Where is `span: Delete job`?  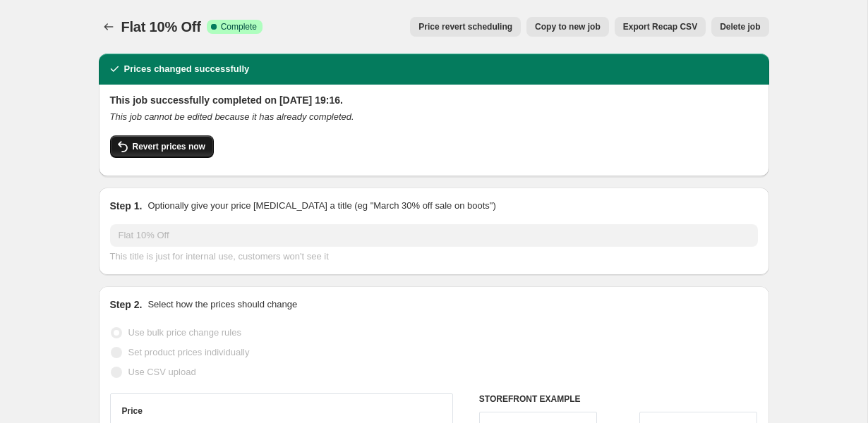
span: Delete job is located at coordinates (739, 27).